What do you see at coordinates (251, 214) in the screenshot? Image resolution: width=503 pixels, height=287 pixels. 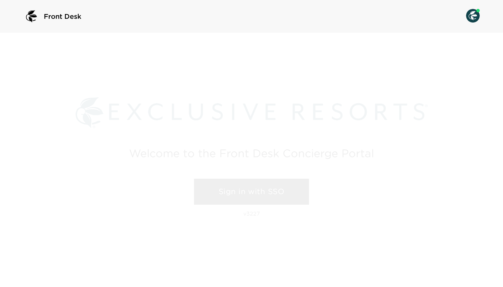 I see `p: v3227` at bounding box center [251, 214].